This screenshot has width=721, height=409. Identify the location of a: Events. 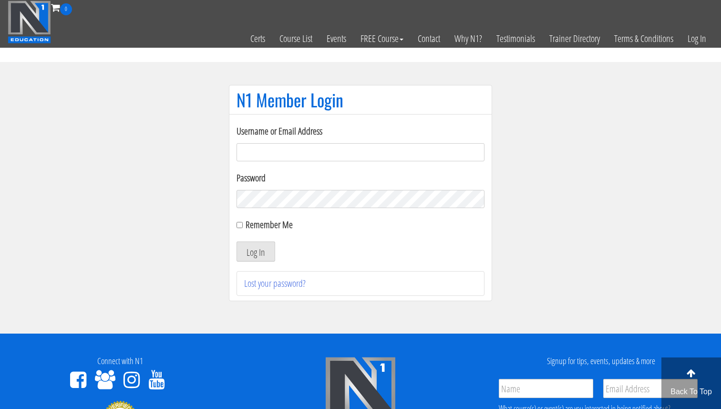
(336, 39).